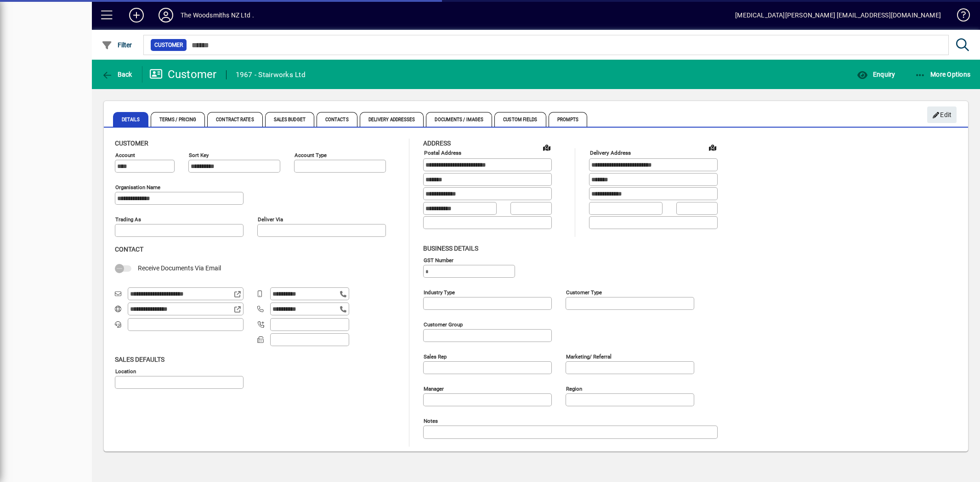  I want to click on button: Back, so click(116, 74).